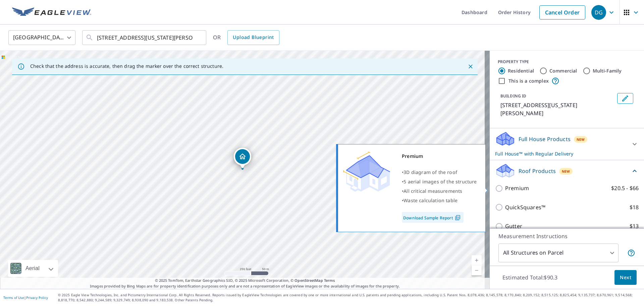  Describe the element at coordinates (476, 270) in the screenshot. I see `a: Current Level 17, Zoom Out` at that location.